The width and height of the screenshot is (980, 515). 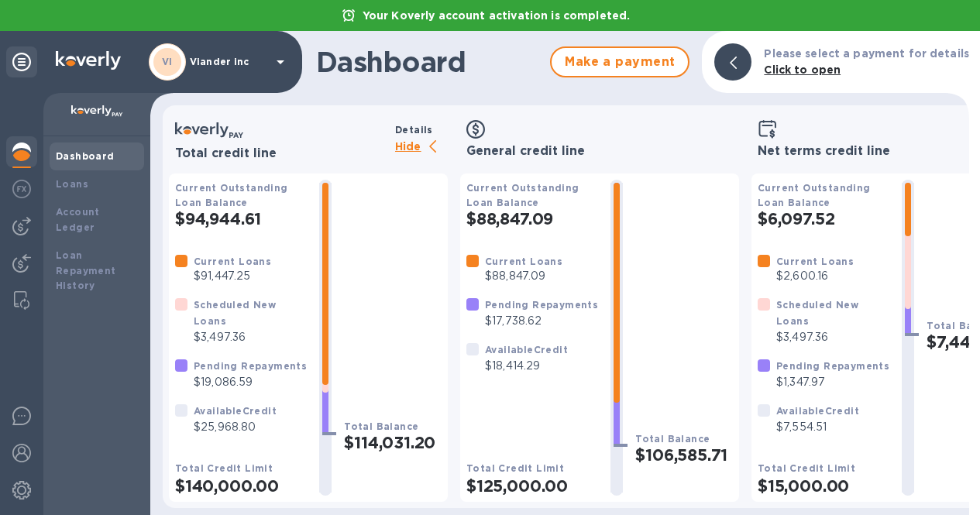 I want to click on p: Your Koverly account activation is completed., so click(x=497, y=16).